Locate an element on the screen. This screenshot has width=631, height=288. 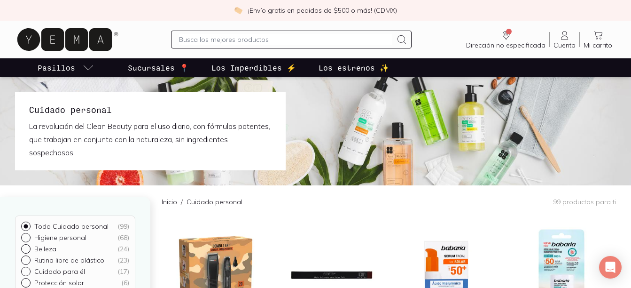
div: ( 99 ) is located at coordinates (123, 226).